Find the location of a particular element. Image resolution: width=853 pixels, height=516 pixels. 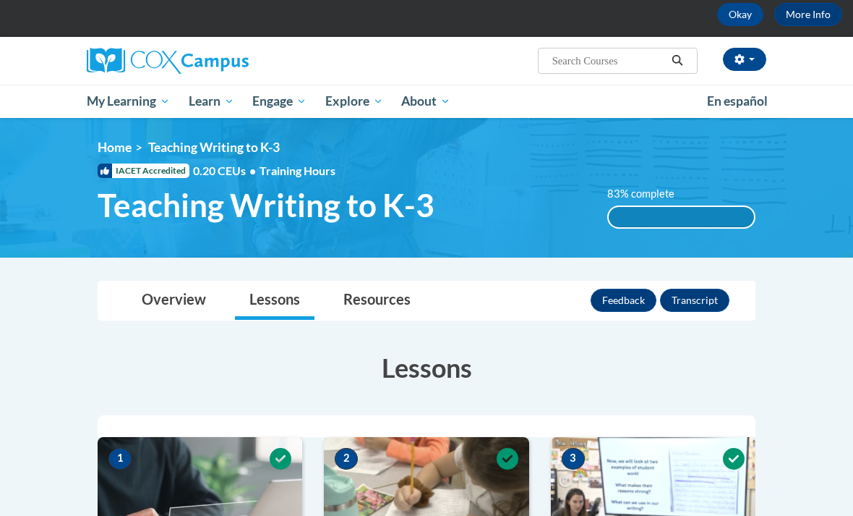

span: Learn is located at coordinates (211, 101).